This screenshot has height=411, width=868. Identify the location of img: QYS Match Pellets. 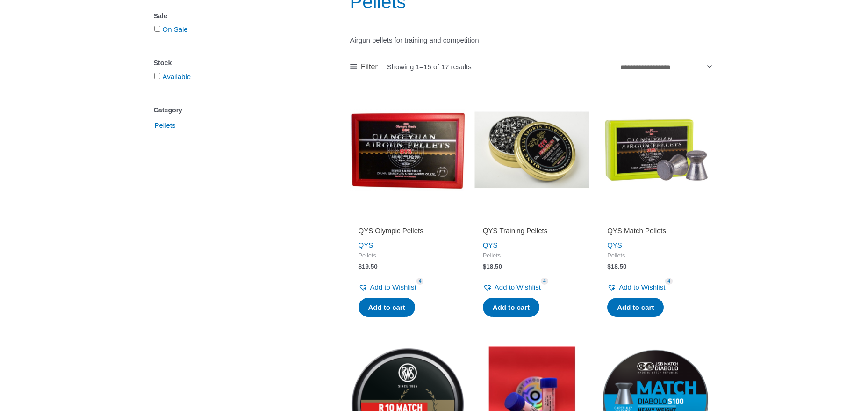
(657, 150).